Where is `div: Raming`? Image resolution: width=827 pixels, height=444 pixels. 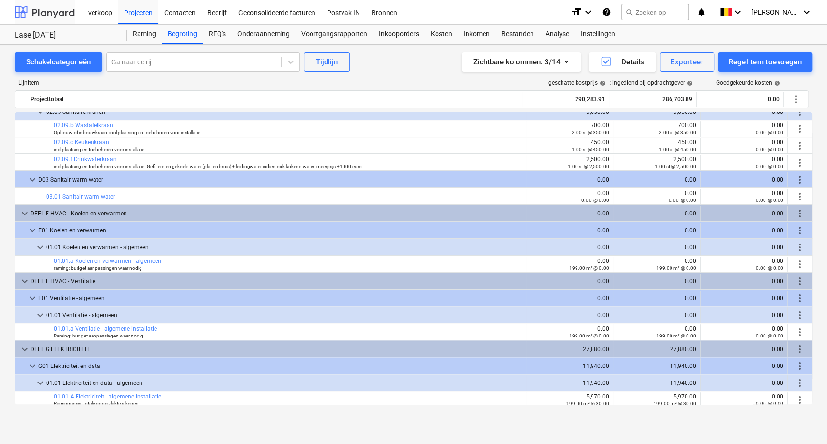
div: Raming is located at coordinates (144, 34).